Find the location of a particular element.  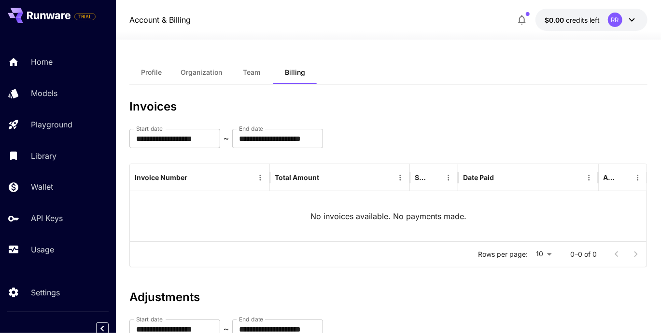

p: Wallet is located at coordinates (42, 187).